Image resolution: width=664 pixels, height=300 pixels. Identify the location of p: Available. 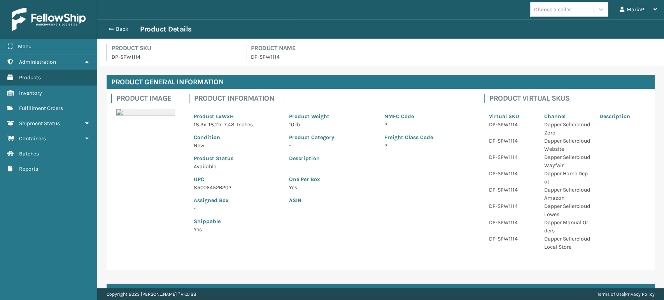
(236, 166).